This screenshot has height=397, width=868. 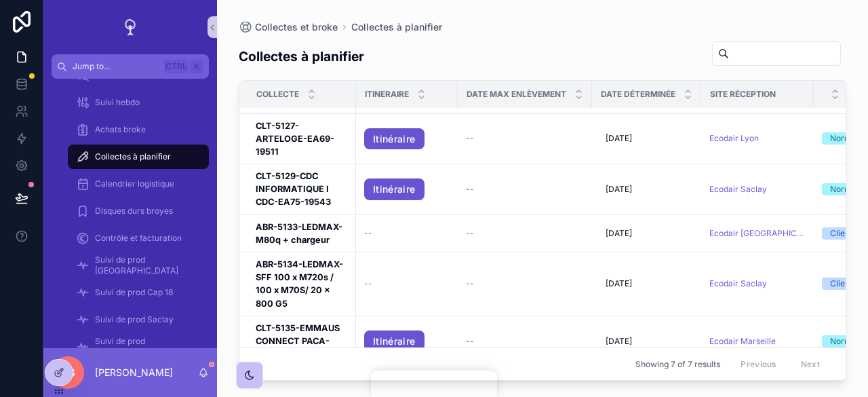 I want to click on a: ABR-5133-LEDMAX-M80q + chargeur, so click(x=302, y=233).